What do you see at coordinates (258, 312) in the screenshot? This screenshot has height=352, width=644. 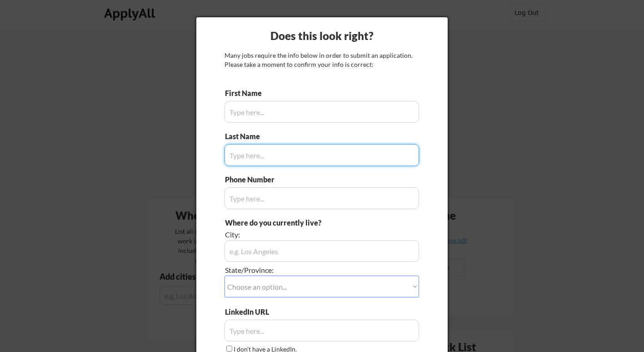 I see `div: LinkedIn URL` at bounding box center [258, 312].